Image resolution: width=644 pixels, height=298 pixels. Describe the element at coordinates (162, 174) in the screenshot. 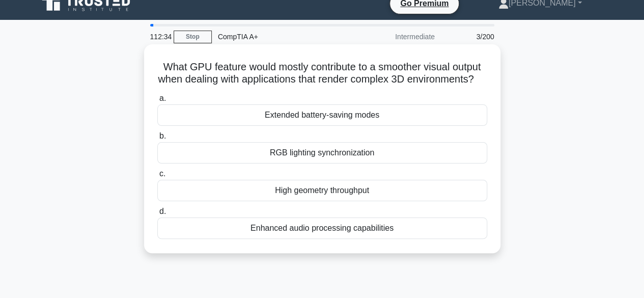

I see `span: c.` at that location.